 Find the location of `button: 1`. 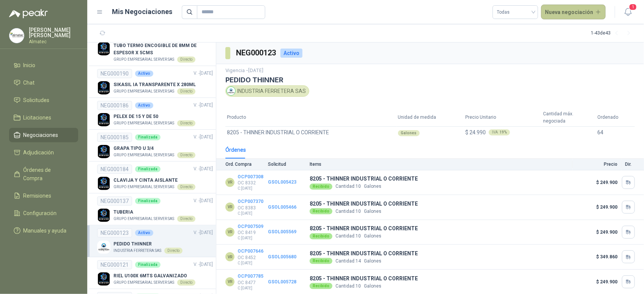

button: 1 is located at coordinates (628, 12).